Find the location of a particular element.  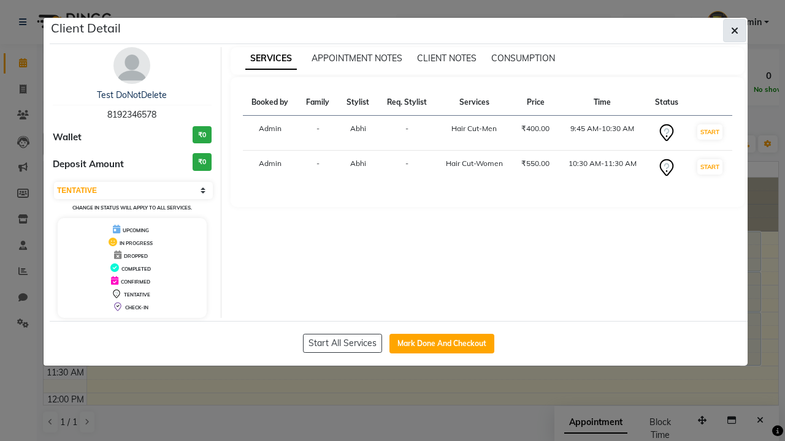

span: 8192346578 is located at coordinates (132, 115).